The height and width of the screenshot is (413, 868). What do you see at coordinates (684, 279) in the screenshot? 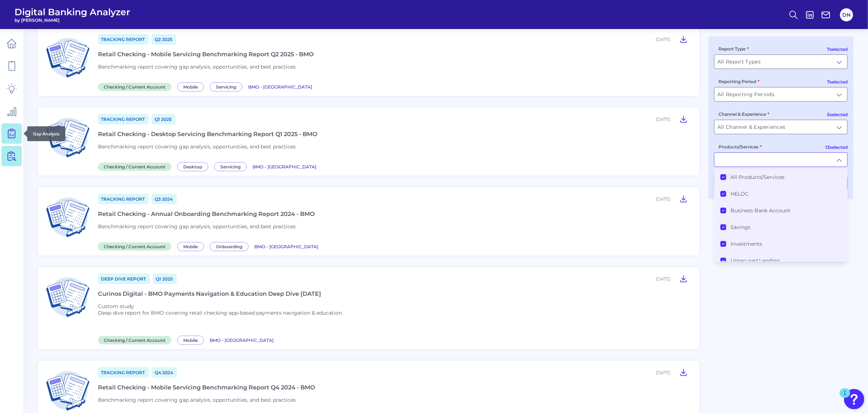
I see `button: Curinos Digital - BMO Payments Navigation & Education Deep Dive Feb 2025` at bounding box center [684, 279].